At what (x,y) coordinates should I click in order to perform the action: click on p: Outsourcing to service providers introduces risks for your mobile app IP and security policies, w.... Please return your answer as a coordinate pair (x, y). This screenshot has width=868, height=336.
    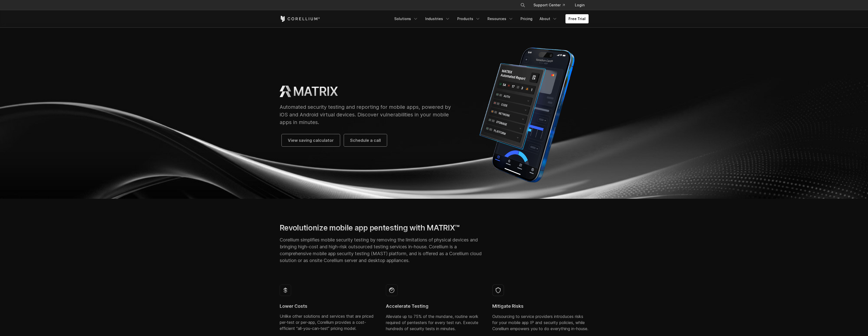
    Looking at the image, I should click on (540, 323).